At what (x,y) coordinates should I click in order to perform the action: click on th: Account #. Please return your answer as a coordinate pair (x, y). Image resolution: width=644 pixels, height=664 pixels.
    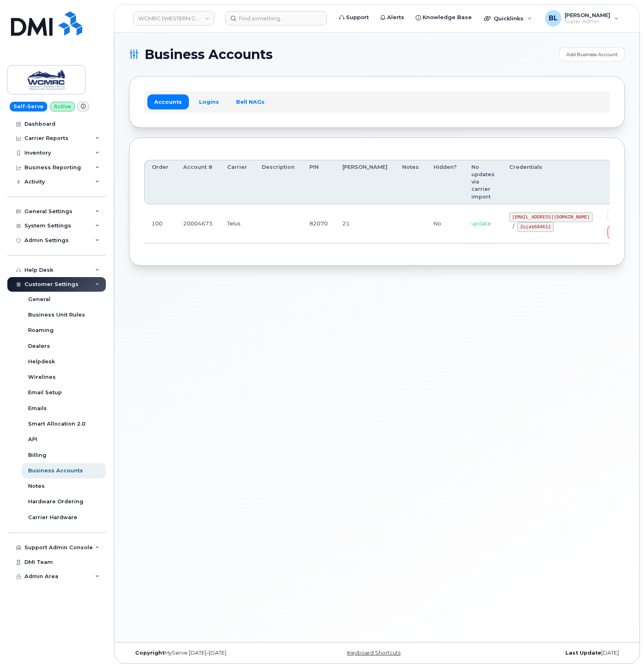
    Looking at the image, I should click on (198, 182).